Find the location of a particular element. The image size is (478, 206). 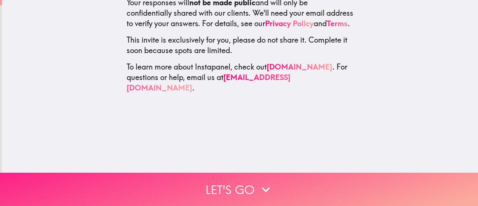

a: Privacy Policy is located at coordinates (289, 23).